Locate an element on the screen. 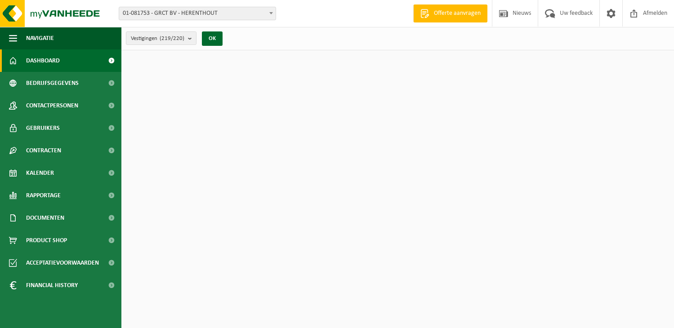 This screenshot has width=674, height=328. span: Navigatie is located at coordinates (40, 38).